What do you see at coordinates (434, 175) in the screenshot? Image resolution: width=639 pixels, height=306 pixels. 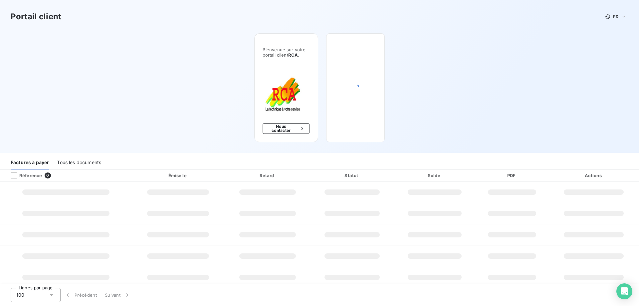 I see `div: Solde` at bounding box center [434, 175].